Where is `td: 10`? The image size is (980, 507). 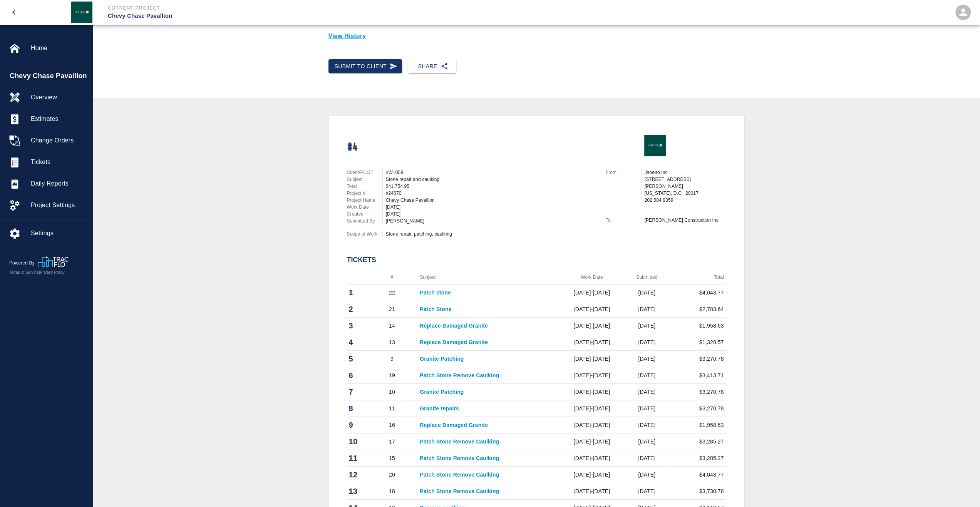 td: 10 is located at coordinates (392, 392).